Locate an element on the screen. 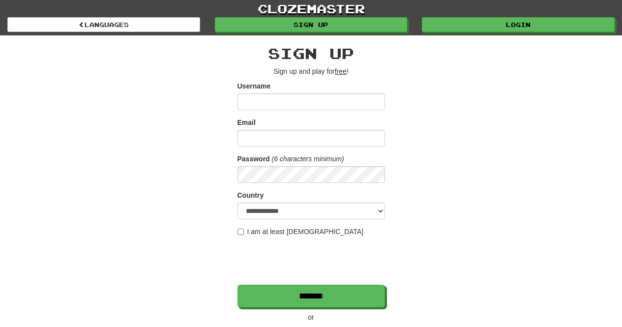 Image resolution: width=622 pixels, height=327 pixels. p: Sign up and play for ! is located at coordinates (311, 71).